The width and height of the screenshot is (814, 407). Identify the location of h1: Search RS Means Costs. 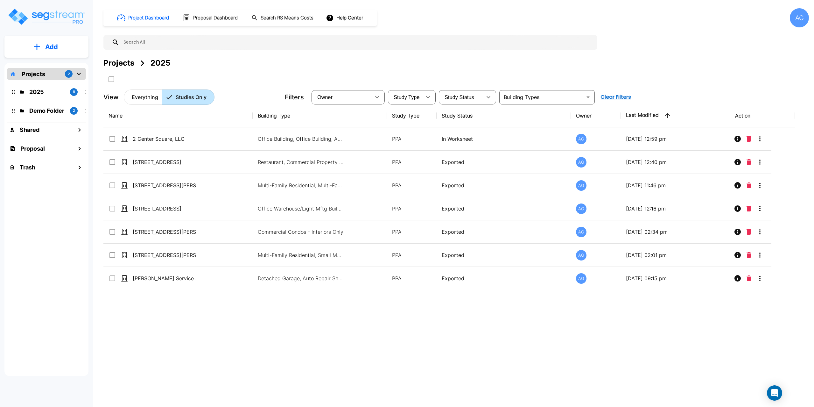
(287, 18).